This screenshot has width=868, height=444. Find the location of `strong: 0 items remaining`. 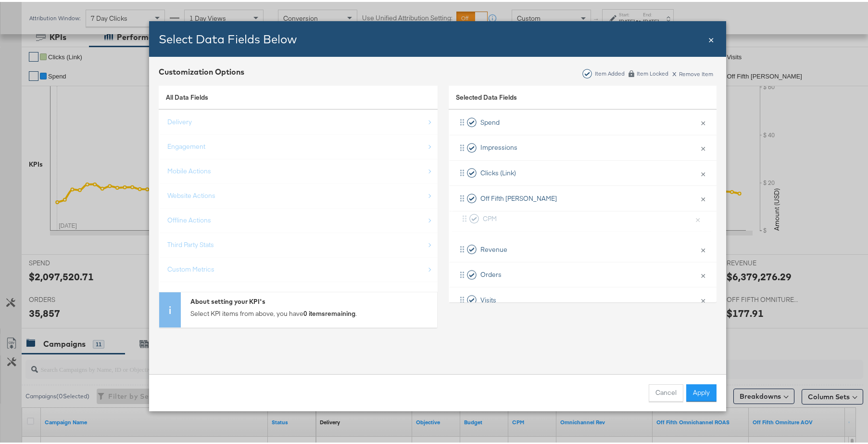

strong: 0 items remaining is located at coordinates (330, 311).